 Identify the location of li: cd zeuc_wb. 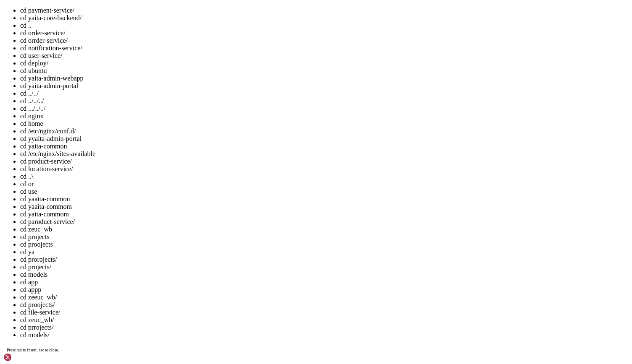
(324, 230).